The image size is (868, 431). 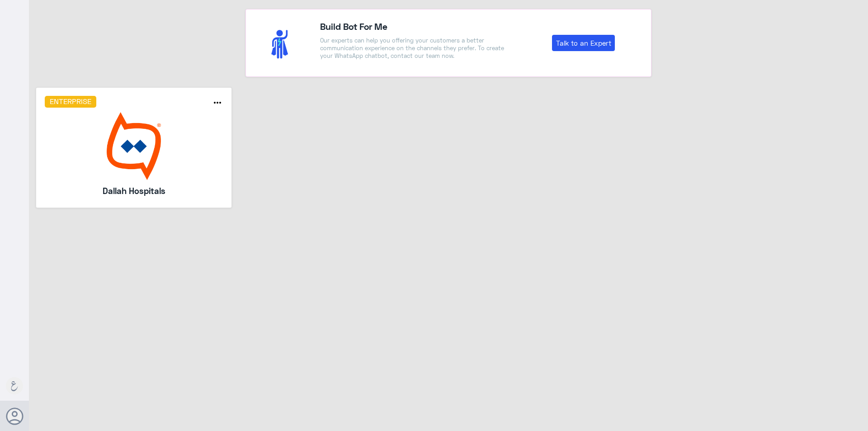 What do you see at coordinates (134, 191) in the screenshot?
I see `h5: Dallah Hospitals` at bounding box center [134, 191].